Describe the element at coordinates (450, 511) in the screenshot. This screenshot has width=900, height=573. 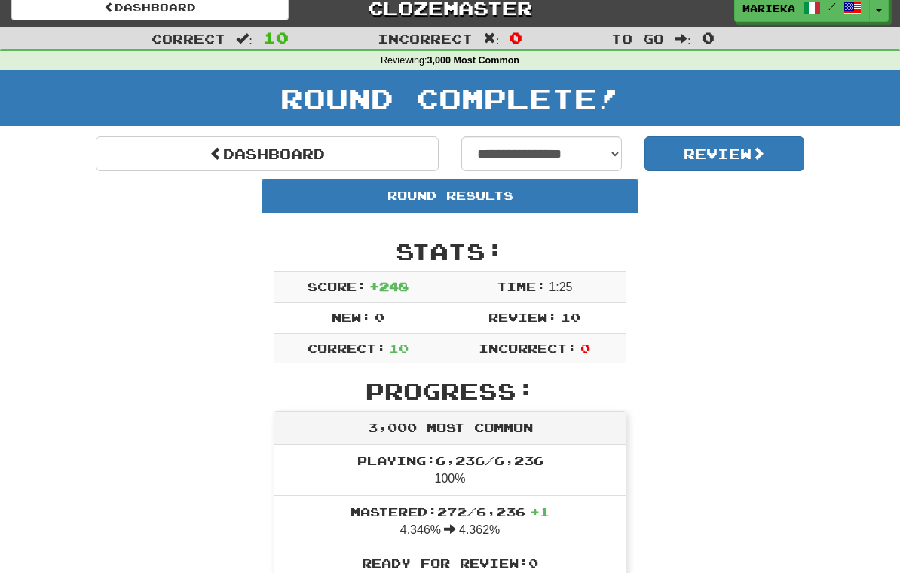
I see `span: Mastered: 272 / 6,236` at that location.